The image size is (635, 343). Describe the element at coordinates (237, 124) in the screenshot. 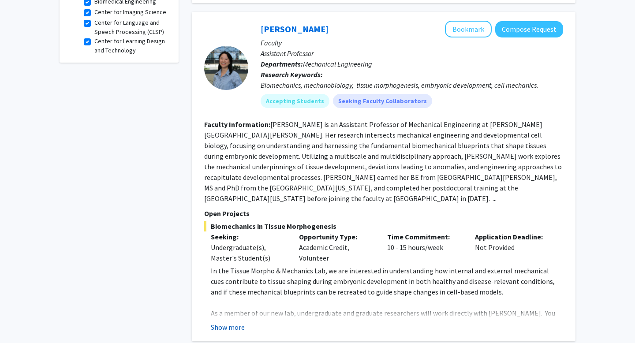

I see `b: Faculty Information:` at that location.